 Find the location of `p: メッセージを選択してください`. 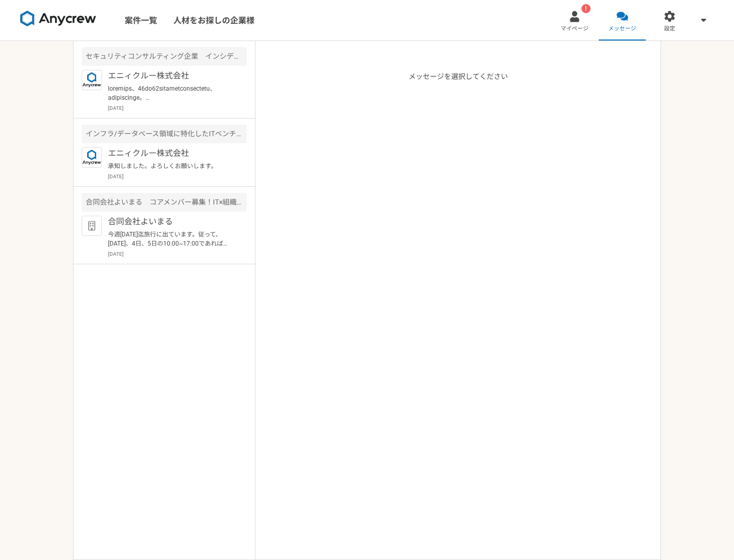

p: メッセージを選択してください is located at coordinates (458, 315).